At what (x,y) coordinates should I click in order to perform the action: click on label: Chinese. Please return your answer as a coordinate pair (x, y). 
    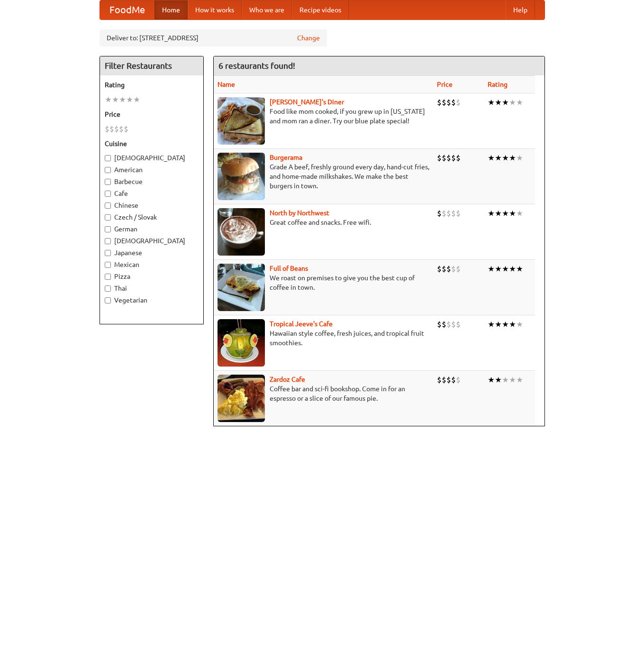
    Looking at the image, I should click on (151, 205).